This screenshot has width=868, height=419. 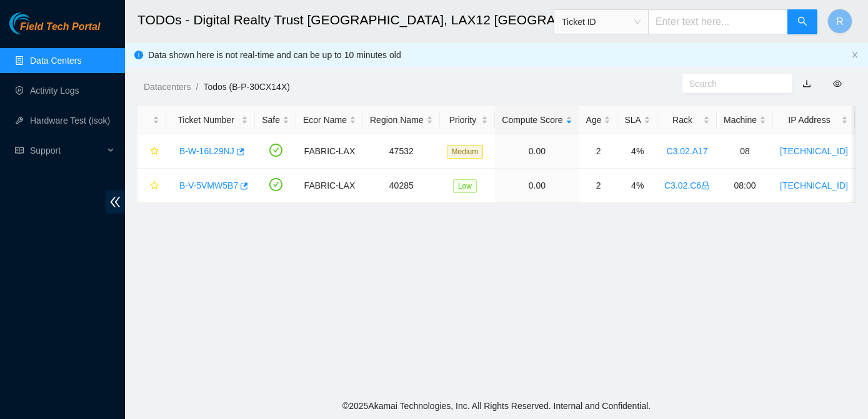 I want to click on a: C3.02.A17, so click(x=687, y=151).